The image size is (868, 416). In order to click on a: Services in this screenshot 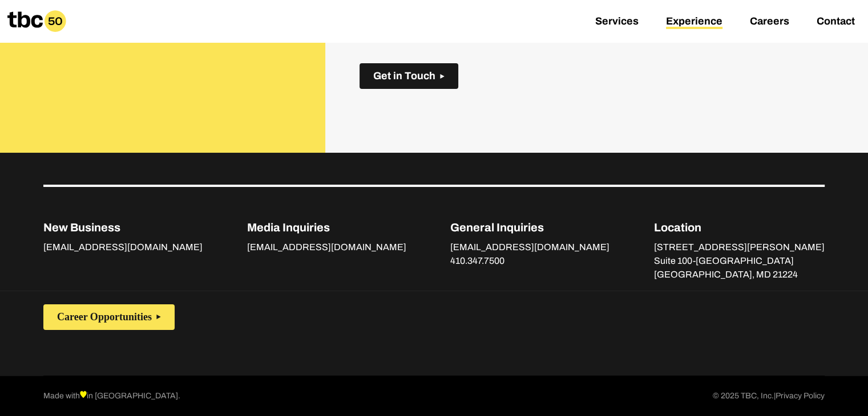, I will do `click(617, 23)`.